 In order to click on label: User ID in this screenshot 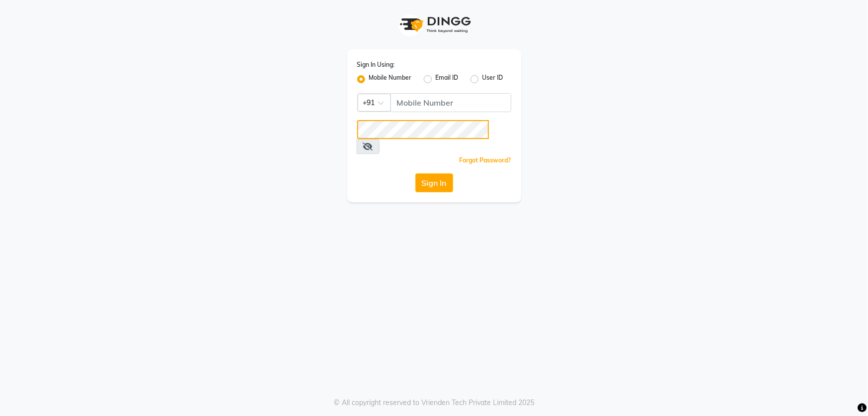, I will do `click(493, 80)`.